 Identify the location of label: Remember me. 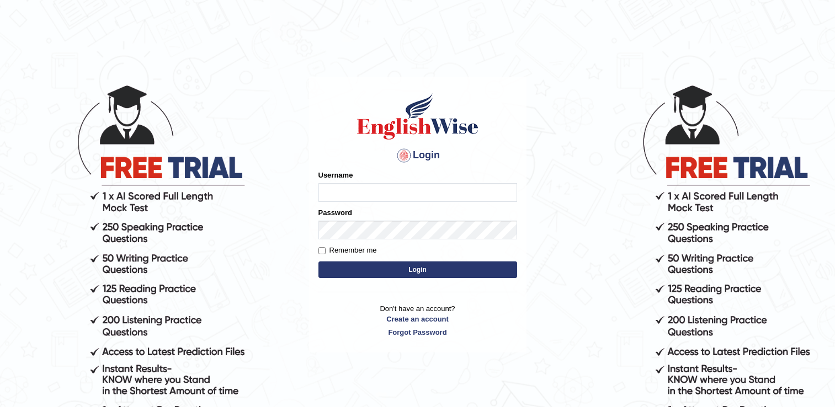
(348, 250).